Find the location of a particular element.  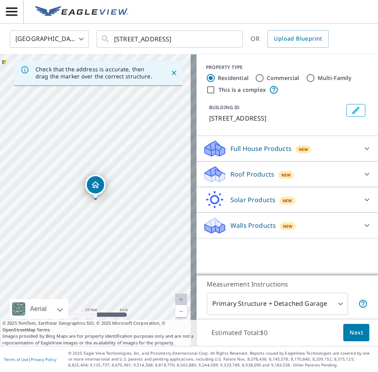

p: Check that the address is accurate, then drag the marker over the correct structure. is located at coordinates (96, 73).